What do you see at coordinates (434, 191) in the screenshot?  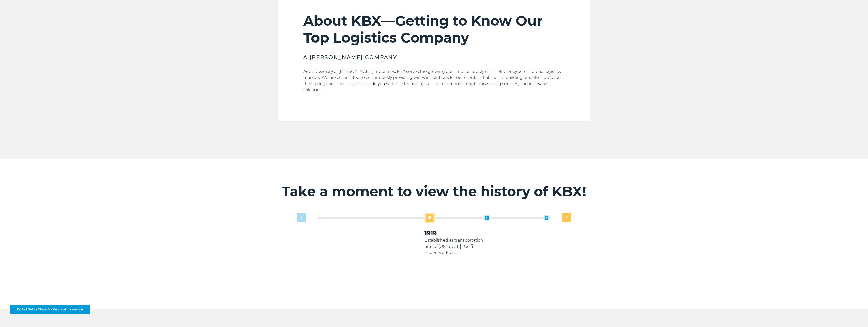 I see `h2: Take a moment to view the history of KBX!` at bounding box center [434, 191].